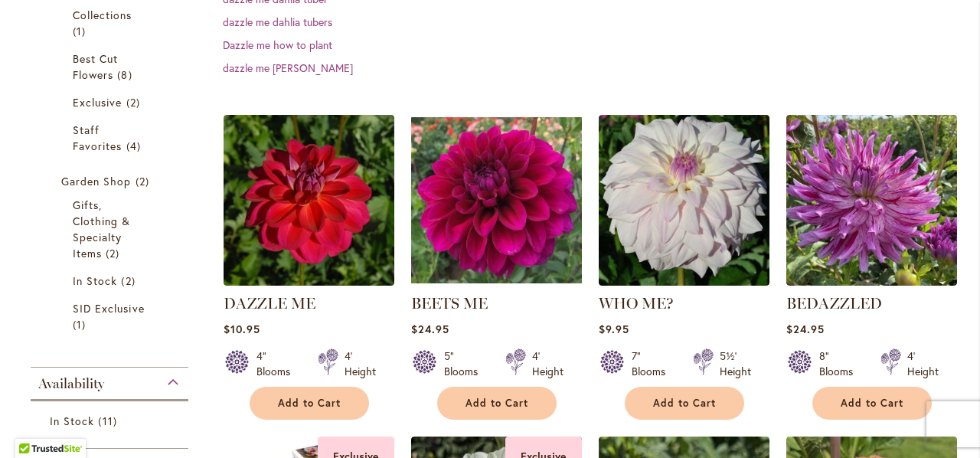 The width and height of the screenshot is (980, 458). What do you see at coordinates (103, 15) in the screenshot?
I see `span: Collections` at bounding box center [103, 15].